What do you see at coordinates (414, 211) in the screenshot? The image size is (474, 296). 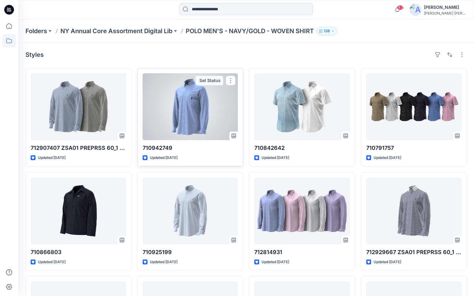 I see `a: 712929667 ZSA01 PREPRSS 60_1 POPLIN CLWCLUBPPCA LONG SLEEVE DRESS SHIRT_3213A` at bounding box center [414, 211].